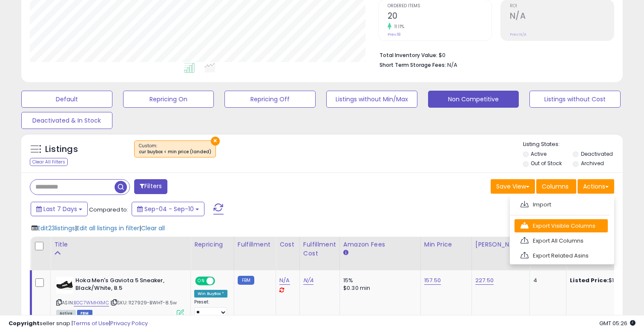 The image size is (644, 332). I want to click on small: Prev: 18, so click(394, 35).